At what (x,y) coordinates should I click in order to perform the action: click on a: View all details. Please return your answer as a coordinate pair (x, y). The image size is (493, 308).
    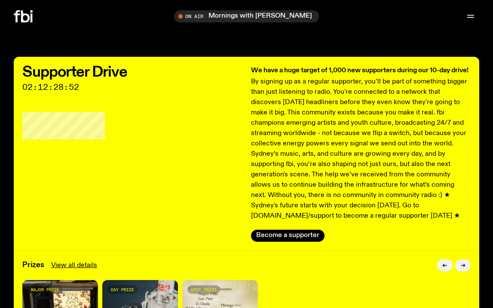
    Looking at the image, I should click on (74, 265).